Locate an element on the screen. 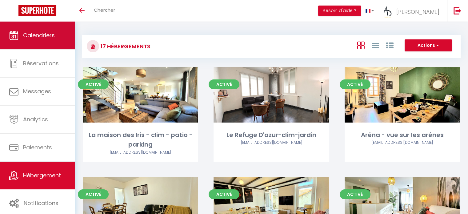  div: La maison des Iris - clim - patio - parking is located at coordinates (140, 140).